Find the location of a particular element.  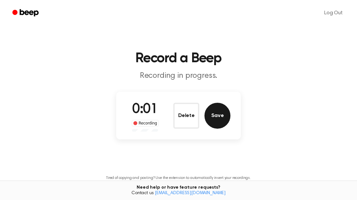

button: Delete Audio Record is located at coordinates (186, 116).